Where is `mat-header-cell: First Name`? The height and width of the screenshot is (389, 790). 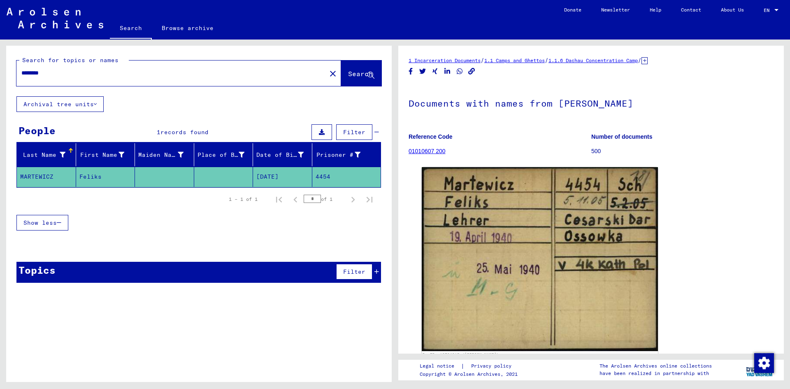
mat-header-cell: First Name is located at coordinates (106, 155).